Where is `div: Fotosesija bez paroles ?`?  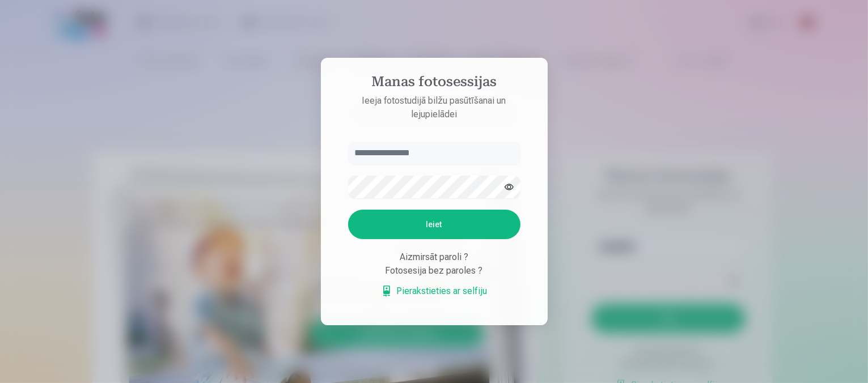 div: Fotosesija bez paroles ? is located at coordinates (435, 271).